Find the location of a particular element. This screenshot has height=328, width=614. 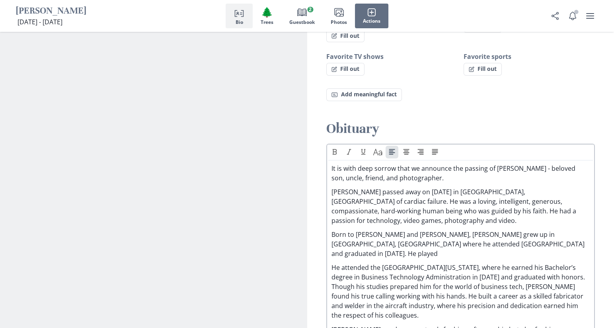

span: Actions is located at coordinates (371, 21).